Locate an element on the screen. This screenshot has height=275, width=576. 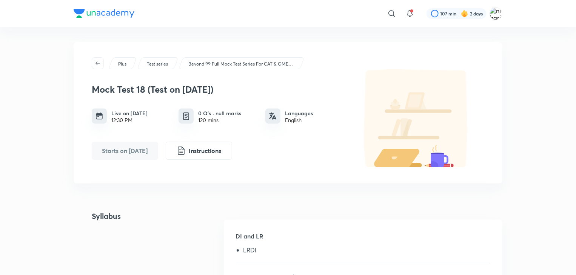
img: languages is located at coordinates (273, 116).